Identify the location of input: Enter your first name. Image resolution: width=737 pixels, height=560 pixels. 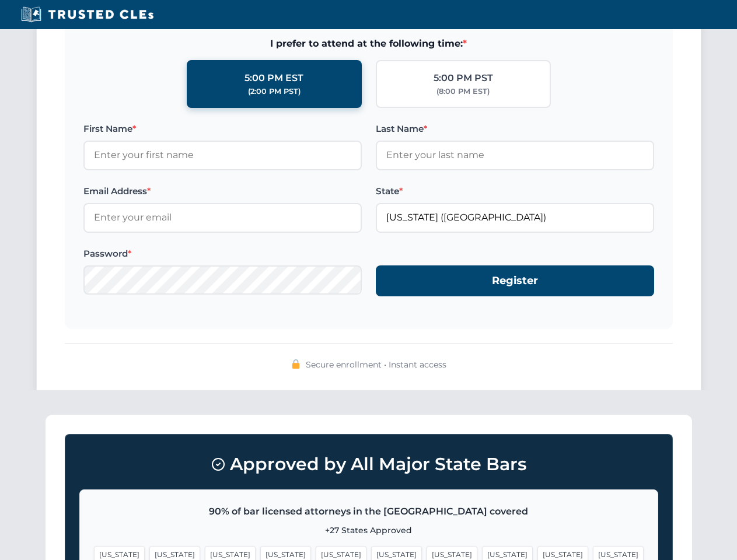
(222, 155).